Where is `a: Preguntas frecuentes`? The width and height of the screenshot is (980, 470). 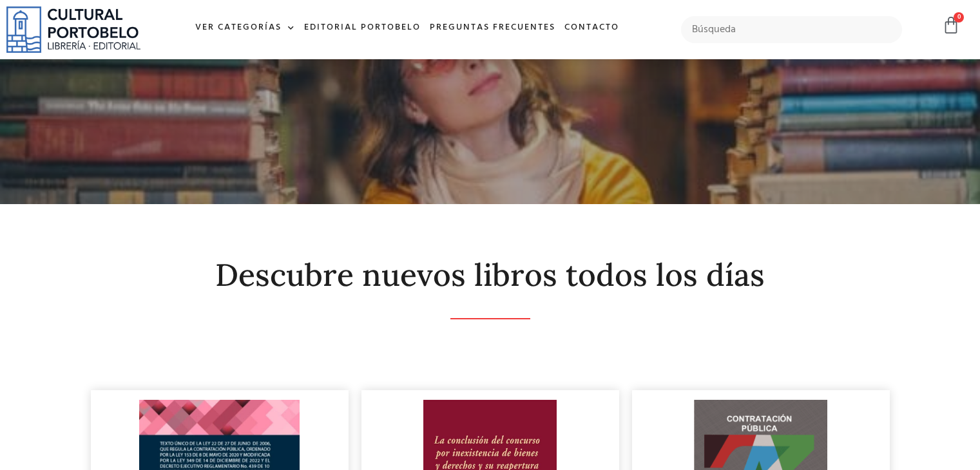
a: Preguntas frecuentes is located at coordinates (492, 28).